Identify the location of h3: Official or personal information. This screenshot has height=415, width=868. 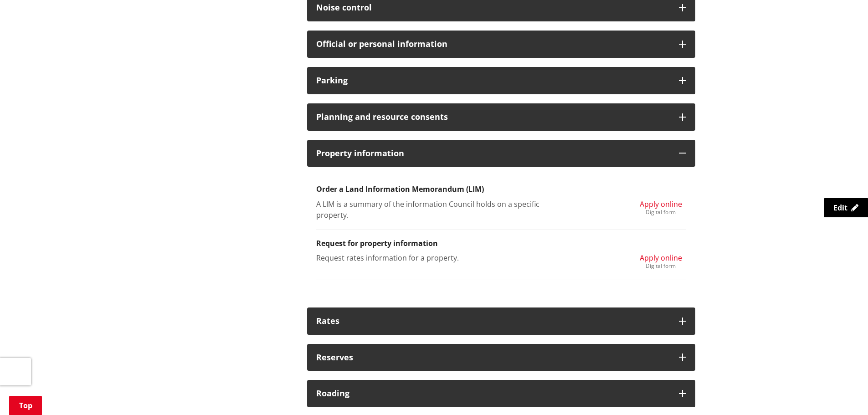
(493, 44).